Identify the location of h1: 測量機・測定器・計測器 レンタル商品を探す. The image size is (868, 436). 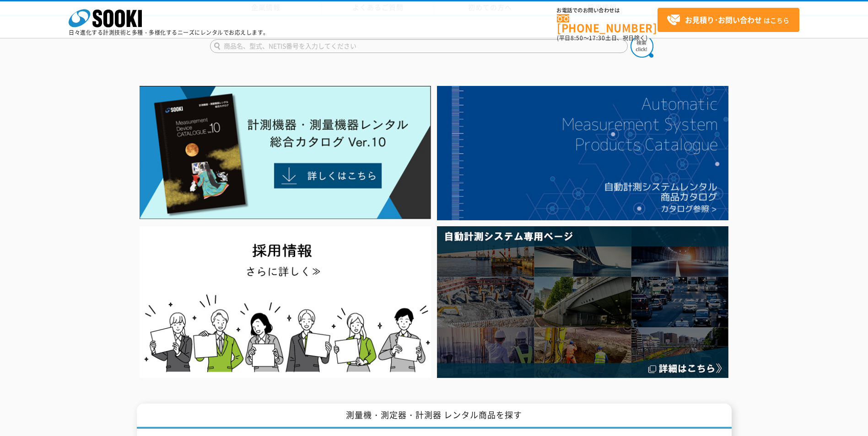
(434, 416).